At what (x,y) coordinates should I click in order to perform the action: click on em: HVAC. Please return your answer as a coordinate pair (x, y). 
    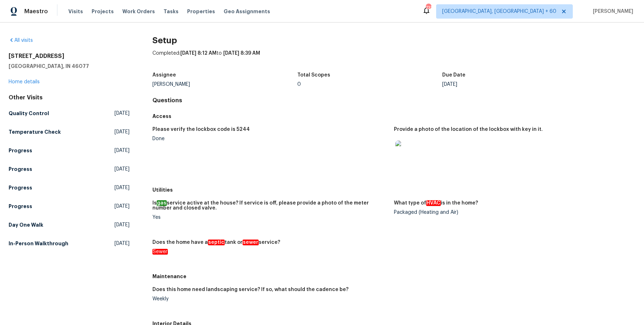
    Looking at the image, I should click on (433, 203).